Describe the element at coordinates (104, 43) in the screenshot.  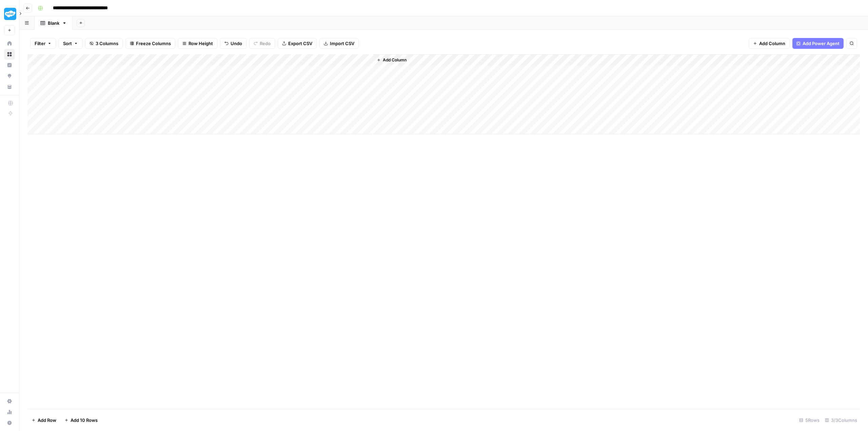
I see `button: 3 Columns` at that location.